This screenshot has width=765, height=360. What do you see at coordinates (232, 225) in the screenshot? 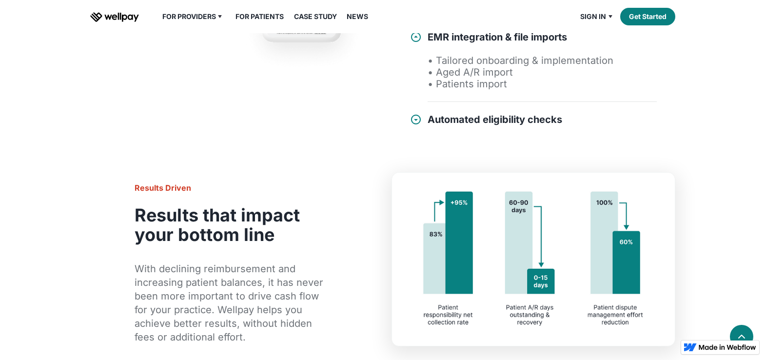
I see `h3: Results that impact your bottom line` at bounding box center [232, 225].